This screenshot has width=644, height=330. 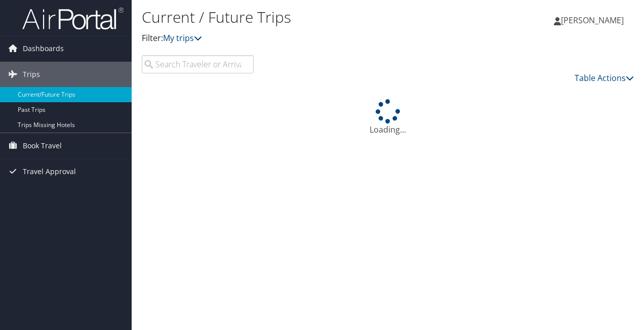 I want to click on h1: Current / Future Trips, so click(x=306, y=17).